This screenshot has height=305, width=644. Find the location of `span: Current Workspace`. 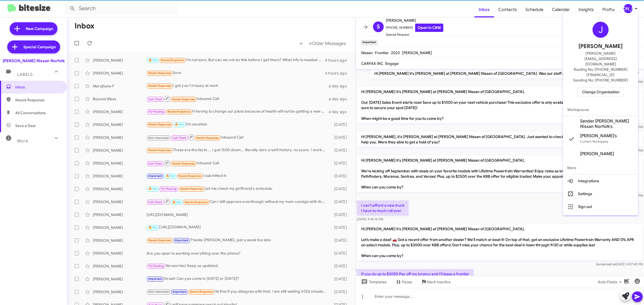

span: Current Workspace is located at coordinates (594, 141).